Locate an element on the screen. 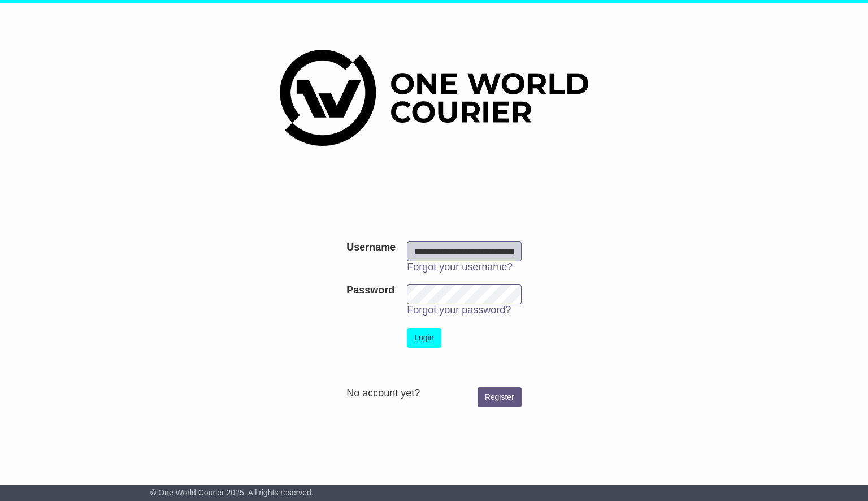  img: One World is located at coordinates (434, 97).